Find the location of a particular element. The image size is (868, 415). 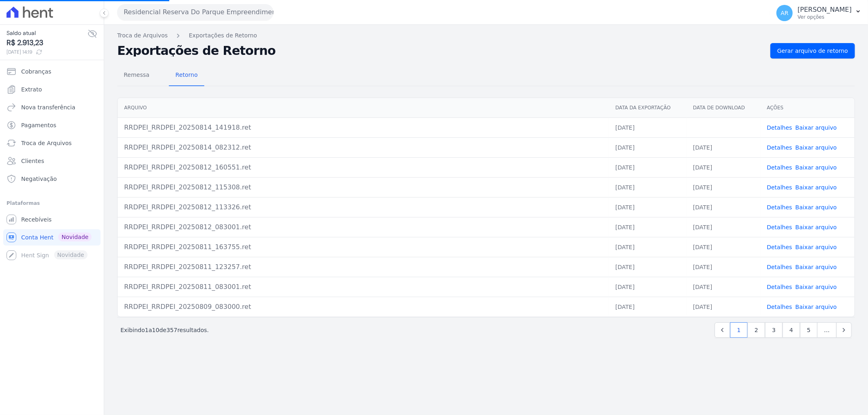

button: Residencial Reserva Do Parque Empreendimento Imobiliario LTDA is located at coordinates (195, 12).